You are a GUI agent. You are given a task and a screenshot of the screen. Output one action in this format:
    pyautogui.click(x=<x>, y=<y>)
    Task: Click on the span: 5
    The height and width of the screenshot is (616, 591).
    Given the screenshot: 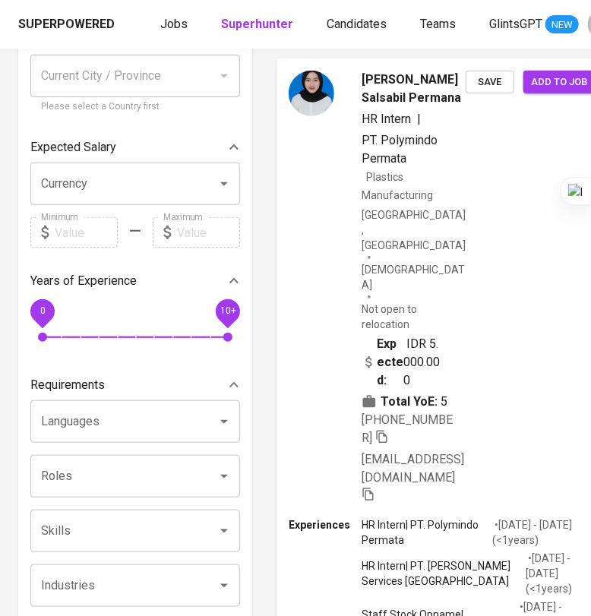 What is the action you would take?
    pyautogui.click(x=443, y=402)
    